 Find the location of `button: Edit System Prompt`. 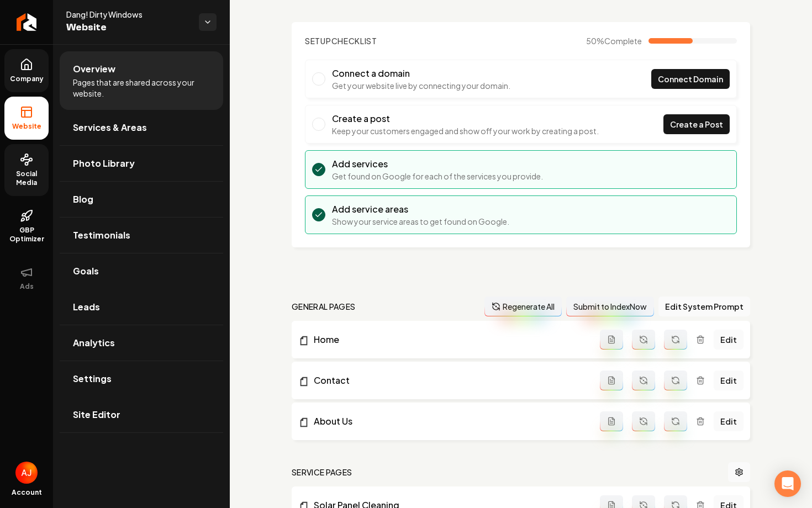

button: Edit System Prompt is located at coordinates (704, 306).